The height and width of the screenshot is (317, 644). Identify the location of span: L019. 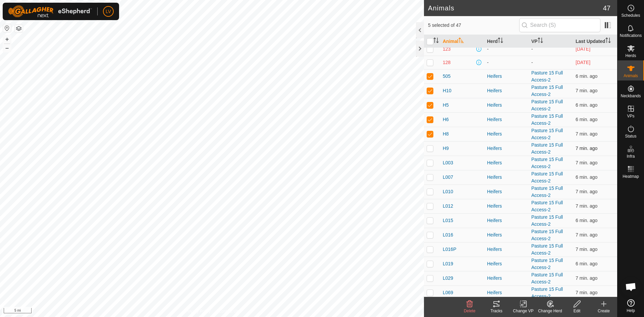
(448, 264).